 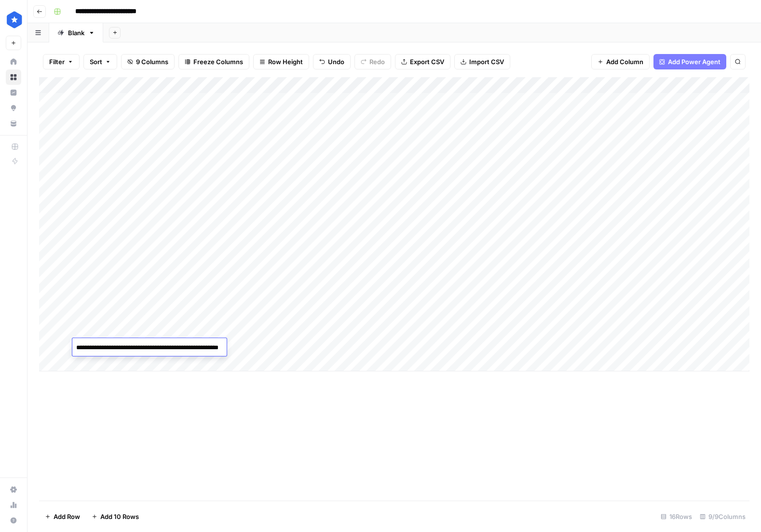 I want to click on button: Undo, so click(x=332, y=62).